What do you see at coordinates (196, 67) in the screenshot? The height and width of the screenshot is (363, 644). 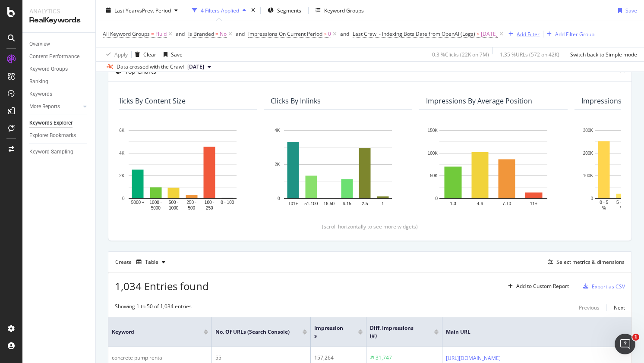 I see `span: 2025 Aug. 2nd` at bounding box center [196, 67].